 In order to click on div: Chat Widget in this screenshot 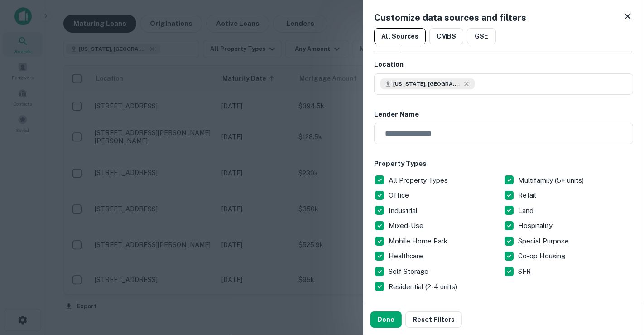, I will do `click(621, 284)`.